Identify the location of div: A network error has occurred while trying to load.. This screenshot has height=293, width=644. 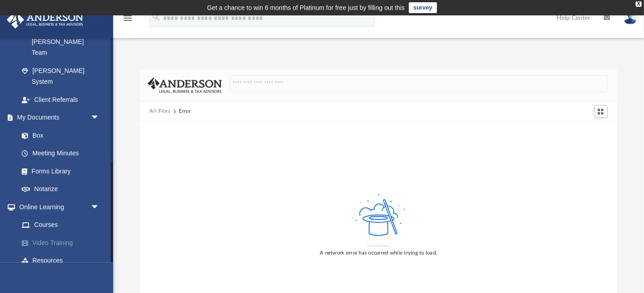
(378, 253).